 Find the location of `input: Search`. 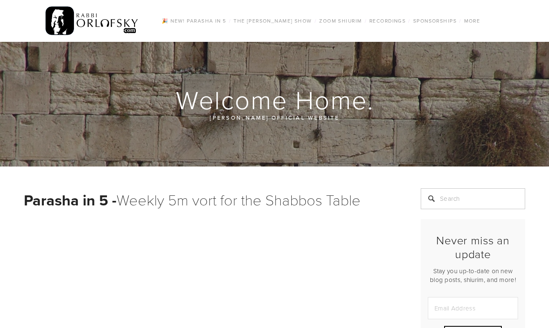

input: Search is located at coordinates (473, 199).